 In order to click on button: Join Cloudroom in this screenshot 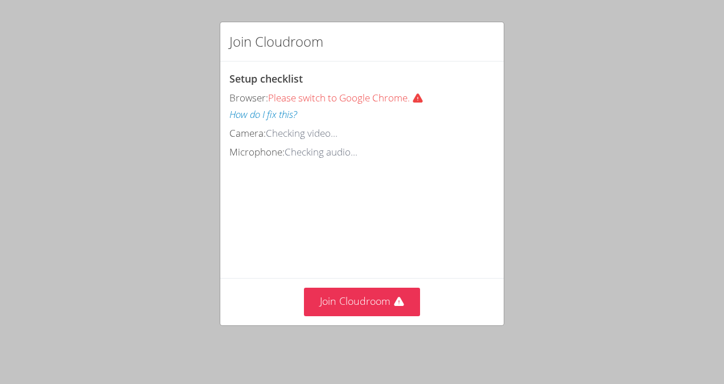, I will do `click(362, 301)`.